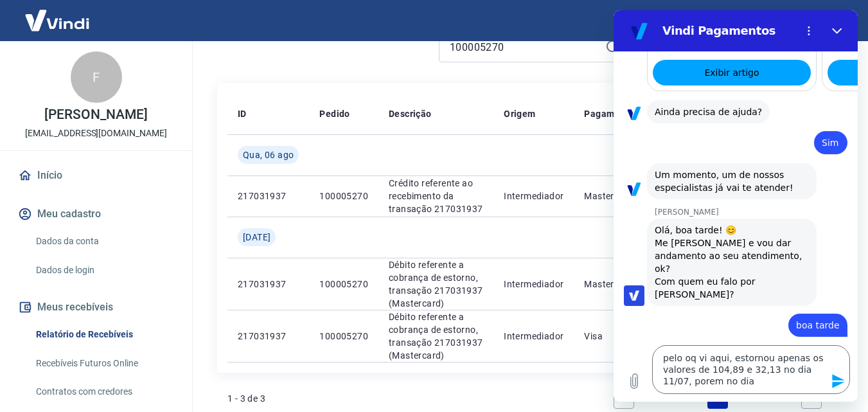 This screenshot has height=412, width=868. What do you see at coordinates (96, 307) in the screenshot?
I see `button: Meus recebíveis` at bounding box center [96, 307].